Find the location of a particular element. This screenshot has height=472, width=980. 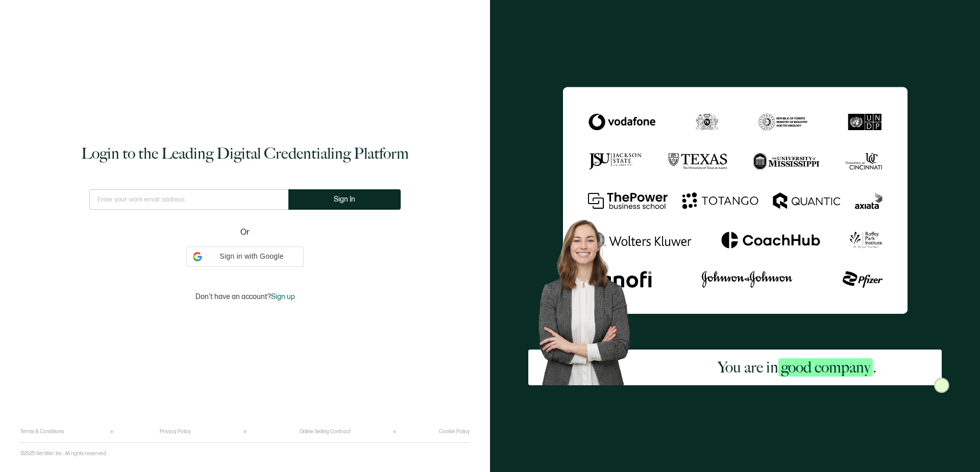

span: Sign up is located at coordinates (283, 296).